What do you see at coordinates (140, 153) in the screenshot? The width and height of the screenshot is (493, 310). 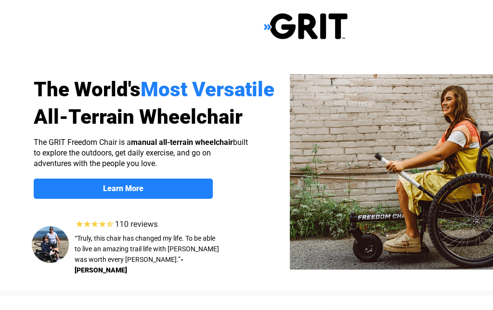 I see `span: The GRIT Freedom Chair is a built to explore the outdoors, get daily exercise, and go on adventur...` at bounding box center [140, 153].